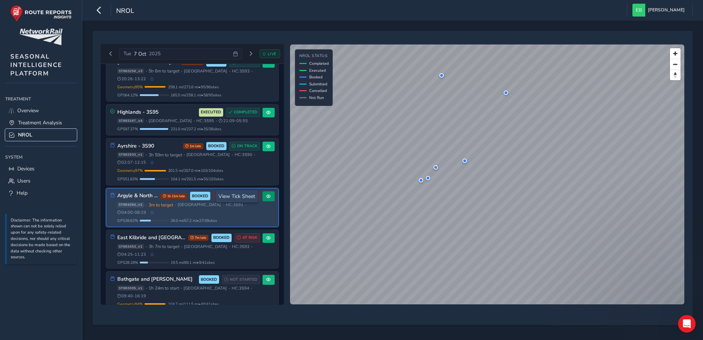 This screenshot has width=703, height=340. I want to click on span: 104.1 mi / 201.5 mi • 55 / 103 sites, so click(197, 179).